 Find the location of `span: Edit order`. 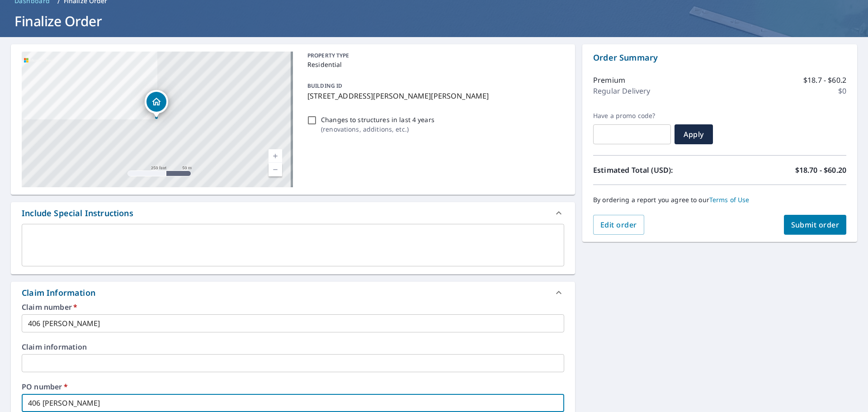

span: Edit order is located at coordinates (618, 225).